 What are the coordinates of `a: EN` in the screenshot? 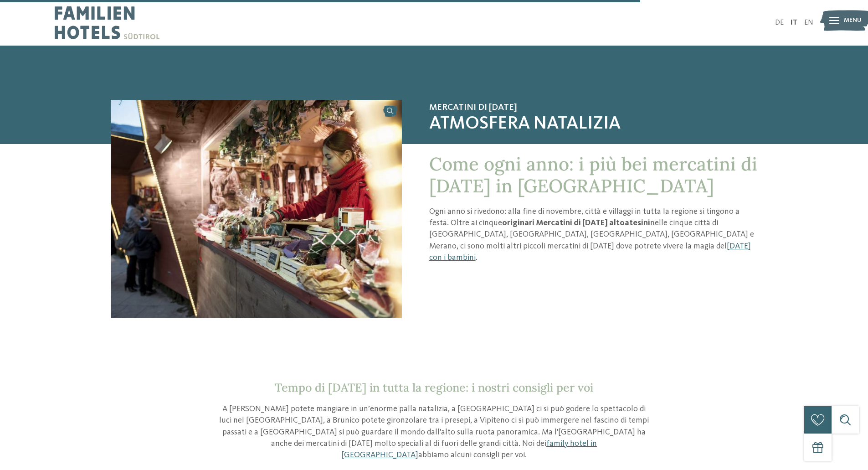 It's located at (809, 23).